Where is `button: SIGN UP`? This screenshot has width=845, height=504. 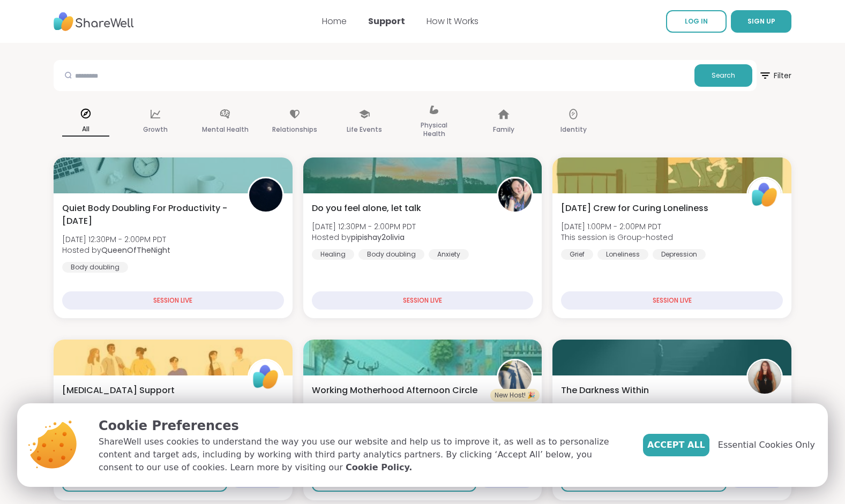
button: SIGN UP is located at coordinates (761, 22).